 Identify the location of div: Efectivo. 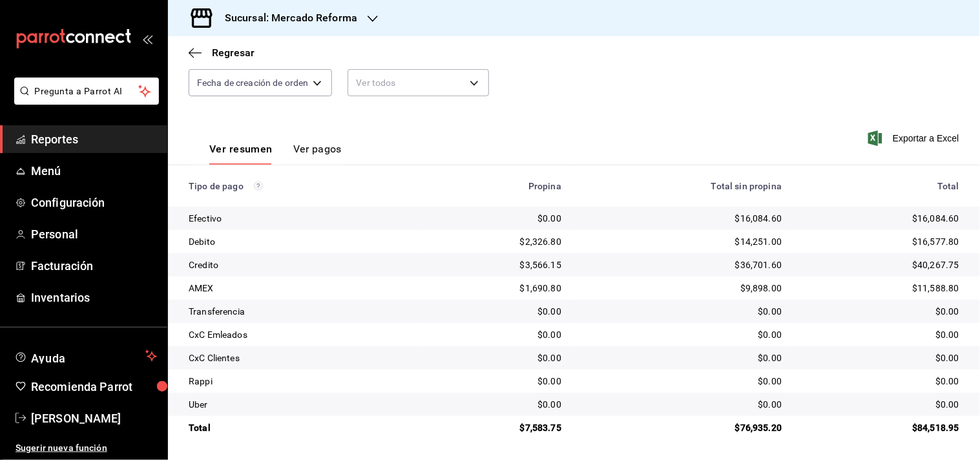
(300, 219).